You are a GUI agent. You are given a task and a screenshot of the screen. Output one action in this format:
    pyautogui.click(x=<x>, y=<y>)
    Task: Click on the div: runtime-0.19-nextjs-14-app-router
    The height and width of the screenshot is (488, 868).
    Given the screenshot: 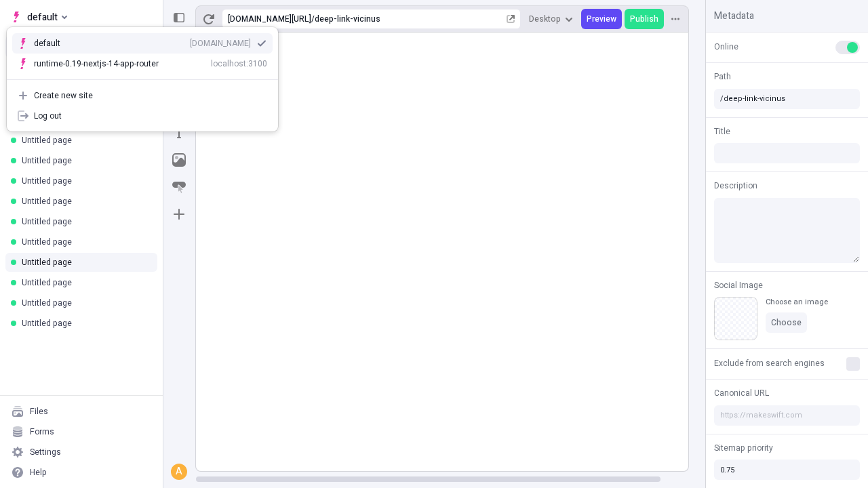 What is the action you would take?
    pyautogui.click(x=96, y=63)
    